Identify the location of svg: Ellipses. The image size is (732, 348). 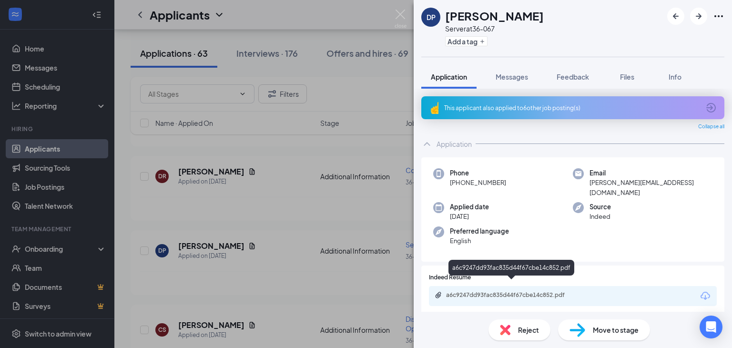
(719, 16).